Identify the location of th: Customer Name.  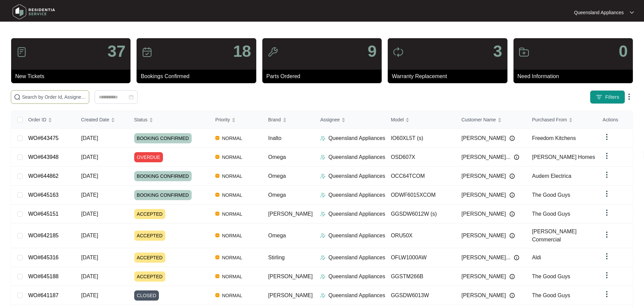
(491, 120).